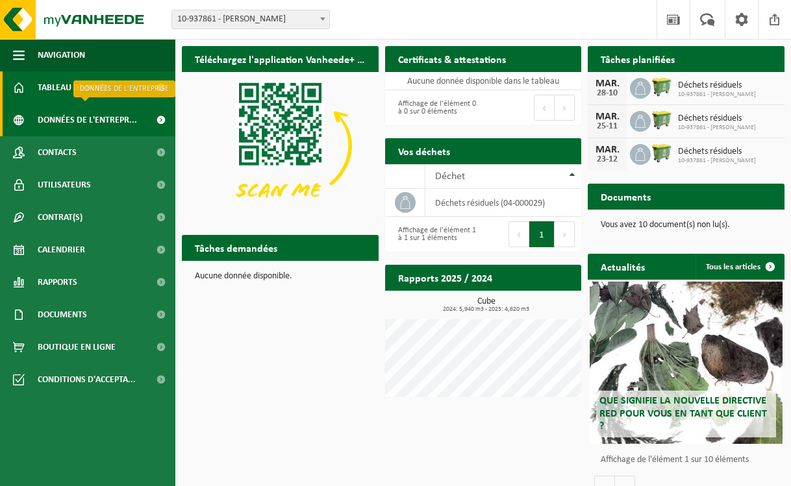 The image size is (791, 486). What do you see at coordinates (607, 127) in the screenshot?
I see `div: 25-11` at bounding box center [607, 127].